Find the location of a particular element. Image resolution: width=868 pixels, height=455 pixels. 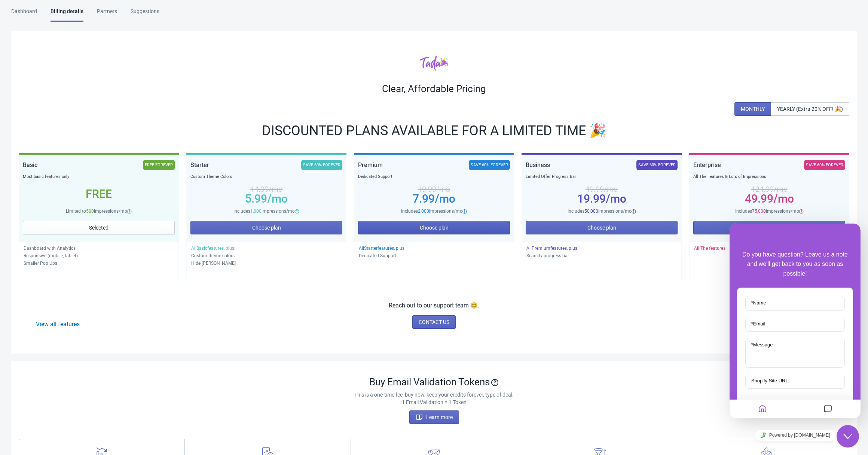

label: Message is located at coordinates (32, 121).